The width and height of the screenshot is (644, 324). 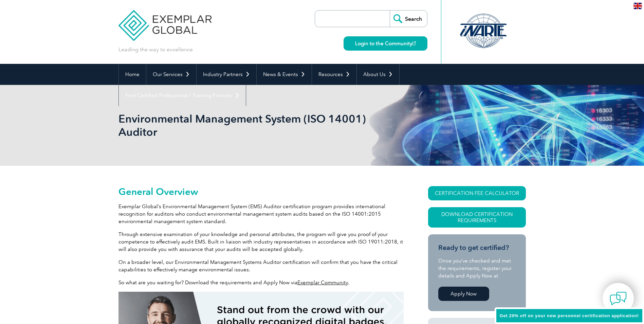 What do you see at coordinates (261, 242) in the screenshot?
I see `p: Through extensive examination of your knowledge and personal attributes, the program will give yo...` at bounding box center [261, 242].